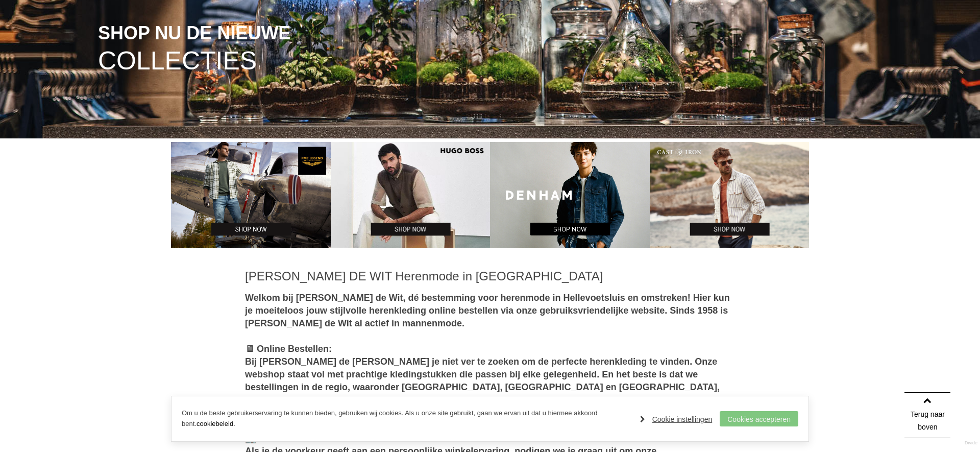 Image resolution: width=980 pixels, height=452 pixels. Describe the element at coordinates (570, 195) in the screenshot. I see `img: Denham` at that location.